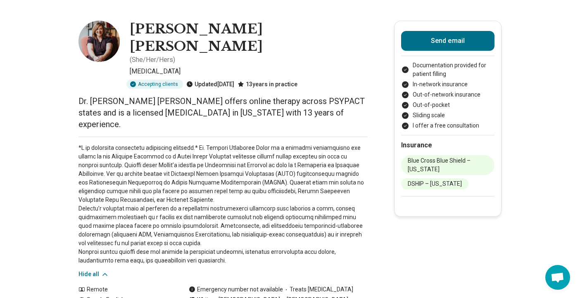 The image size is (580, 298). Describe the element at coordinates (448, 105) in the screenshot. I see `li: Out-of-pocket` at that location.